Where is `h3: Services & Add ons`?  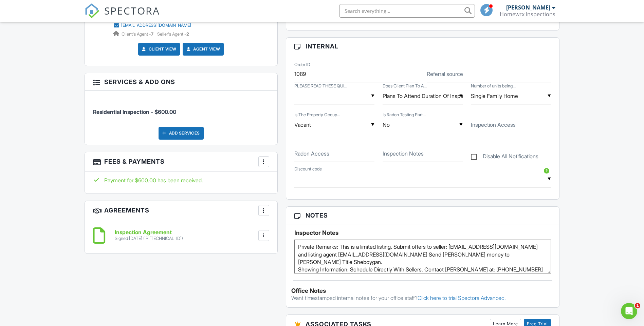
h3: Services & Add ons is located at coordinates (181, 82).